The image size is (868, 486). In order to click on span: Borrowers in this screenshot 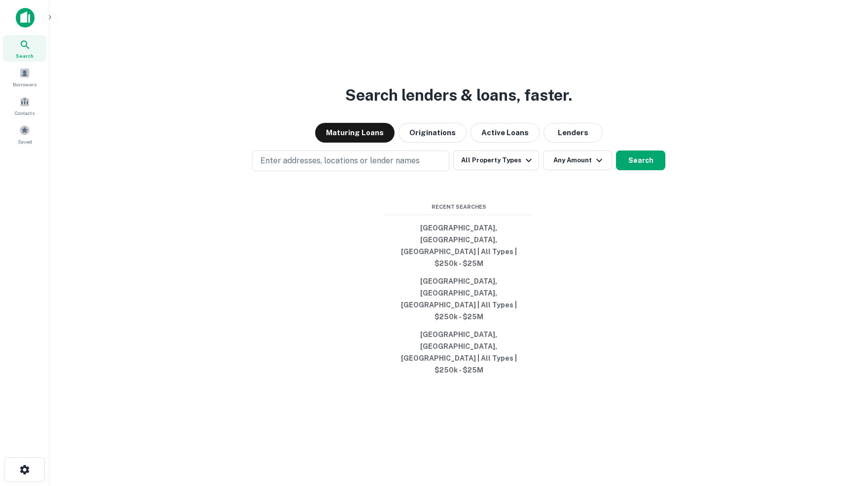, I will do `click(25, 85)`.